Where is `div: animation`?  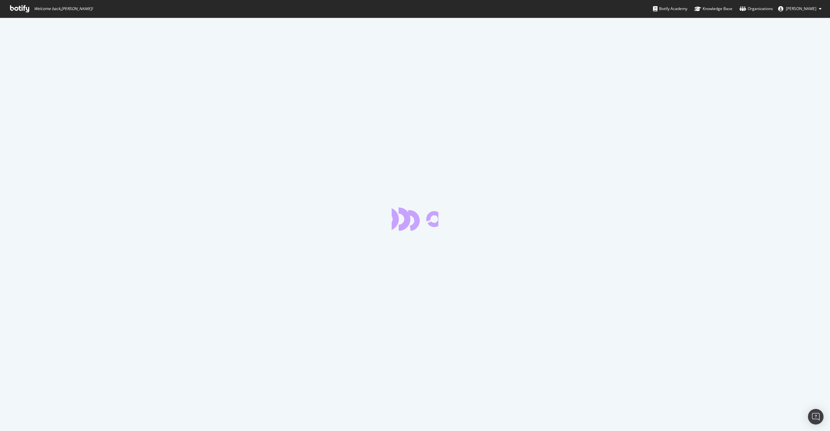 div: animation is located at coordinates (415, 219).